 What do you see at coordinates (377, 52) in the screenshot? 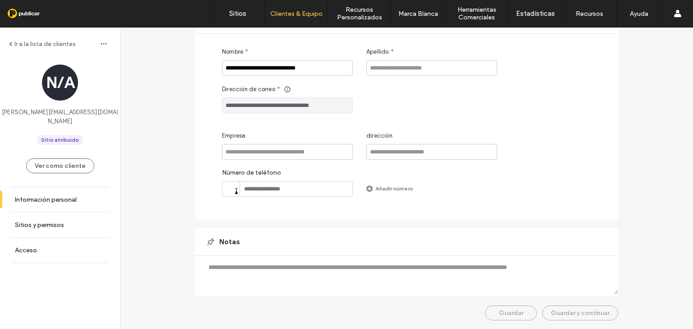
I see `span: Apellido` at bounding box center [377, 52].